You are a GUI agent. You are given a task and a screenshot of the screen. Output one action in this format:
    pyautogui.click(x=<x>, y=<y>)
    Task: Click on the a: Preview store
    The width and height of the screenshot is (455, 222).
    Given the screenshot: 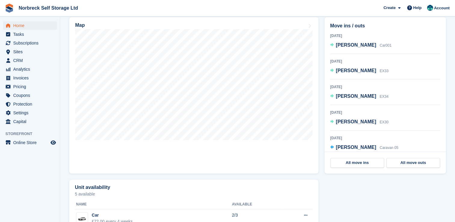 What is the action you would take?
    pyautogui.click(x=53, y=143)
    